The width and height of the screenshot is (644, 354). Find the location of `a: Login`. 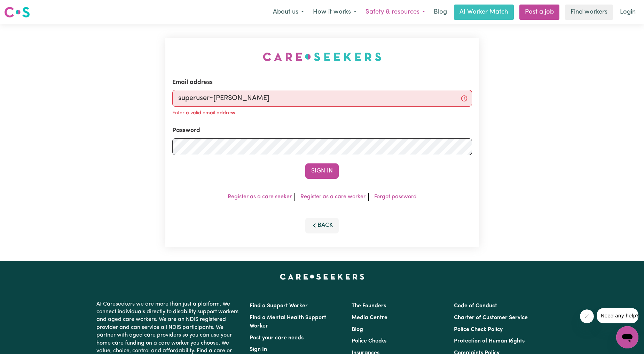

a: Login is located at coordinates (628, 12).